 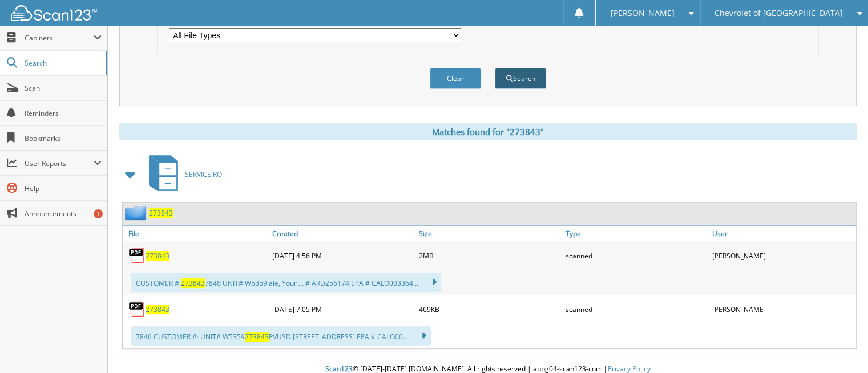 I want to click on div: Matches found for "273843", so click(x=488, y=132).